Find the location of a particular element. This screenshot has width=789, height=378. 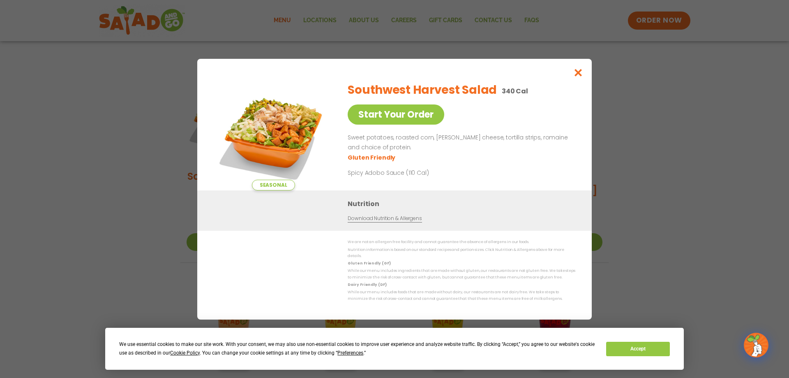

span: Seasonal is located at coordinates (273, 185).